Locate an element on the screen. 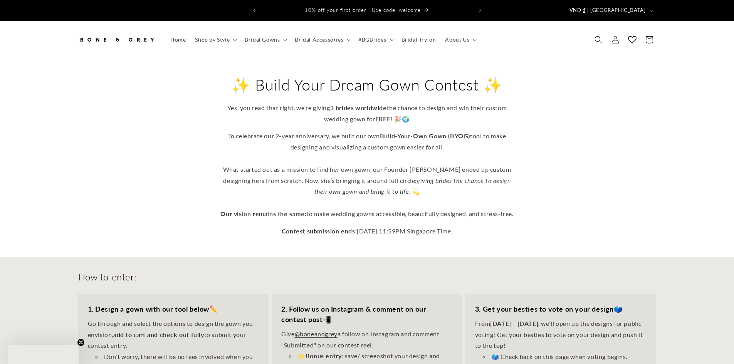 The image size is (734, 364). a: Bone and Grey Bridal is located at coordinates (116, 40).